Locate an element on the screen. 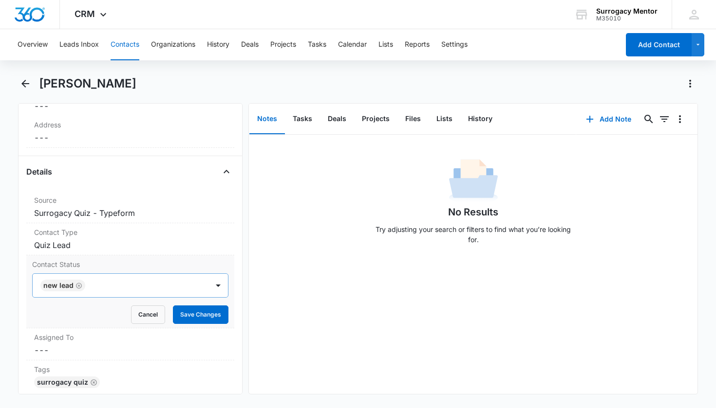  button: Calendar is located at coordinates (352, 45).